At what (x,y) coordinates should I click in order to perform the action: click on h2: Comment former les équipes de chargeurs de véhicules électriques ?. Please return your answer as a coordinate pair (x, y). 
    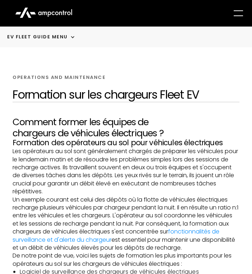
    Looking at the image, I should click on (126, 127).